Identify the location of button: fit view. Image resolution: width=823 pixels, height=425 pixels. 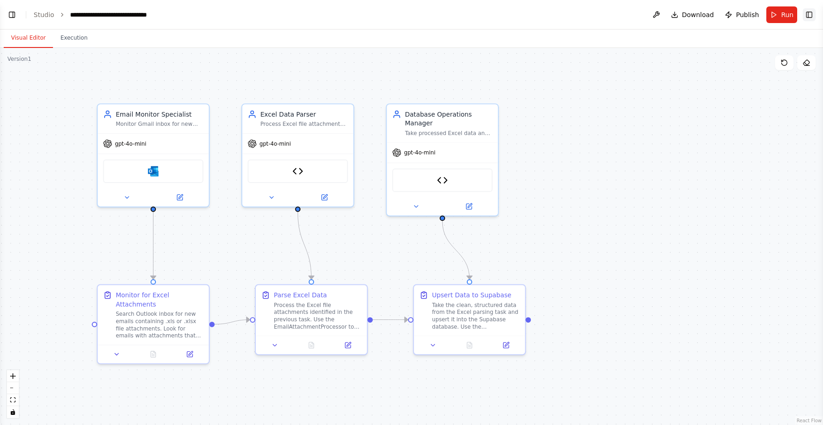
(13, 400).